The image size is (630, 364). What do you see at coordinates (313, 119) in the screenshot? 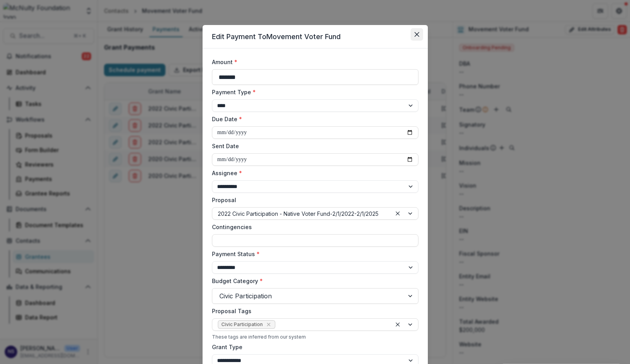
I see `label: Due Date` at bounding box center [313, 119].